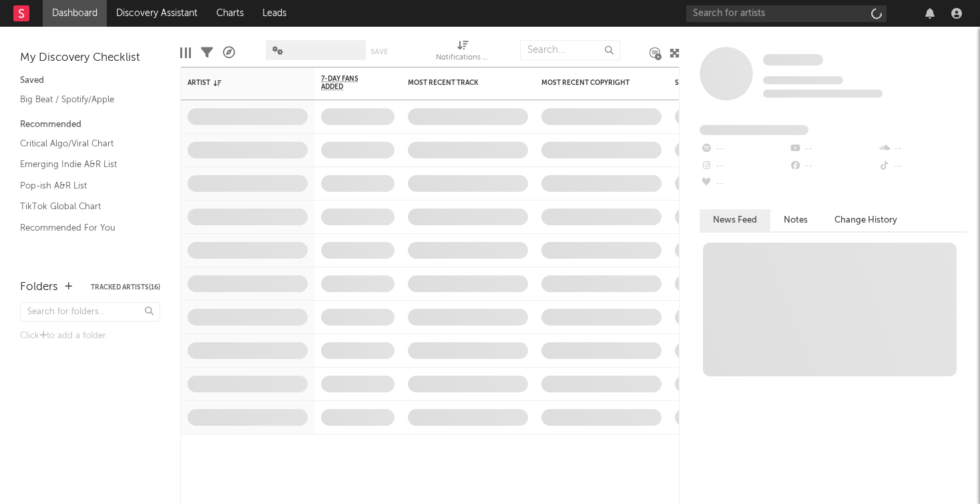  I want to click on input: Search for folders..., so click(90, 311).